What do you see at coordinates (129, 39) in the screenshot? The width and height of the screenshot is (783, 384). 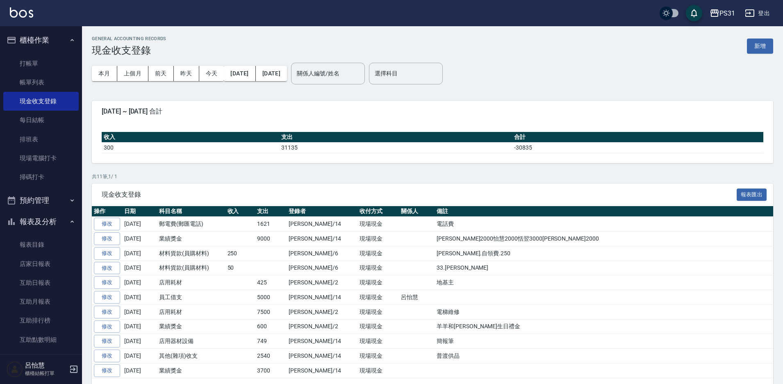 I see `h2: GENERAL ACCOUNTING RECORDS` at bounding box center [129, 39].